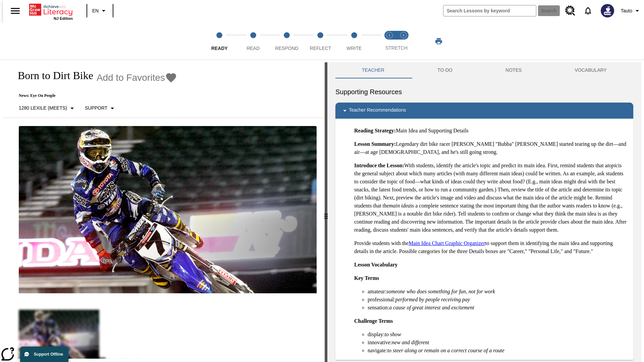 The height and width of the screenshot is (362, 644). I want to click on text: 1, so click(389, 35).